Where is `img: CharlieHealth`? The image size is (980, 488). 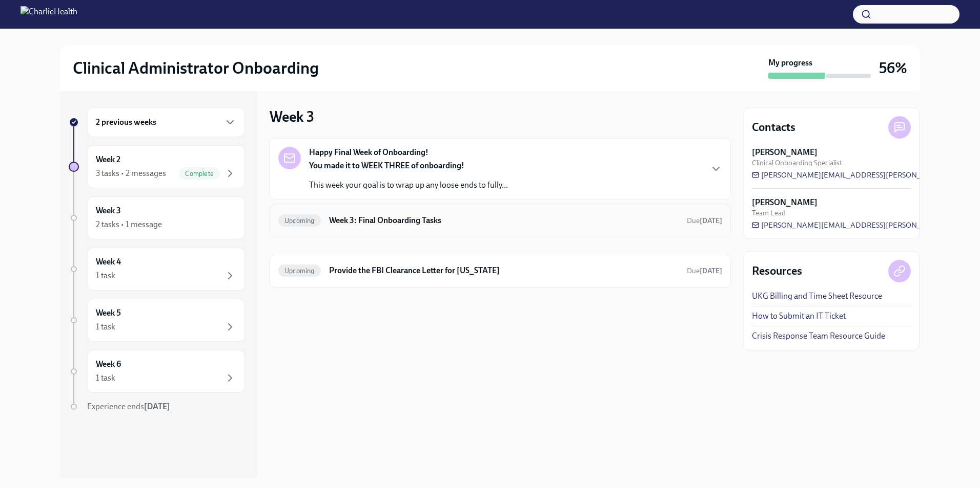 img: CharlieHealth is located at coordinates (48, 14).